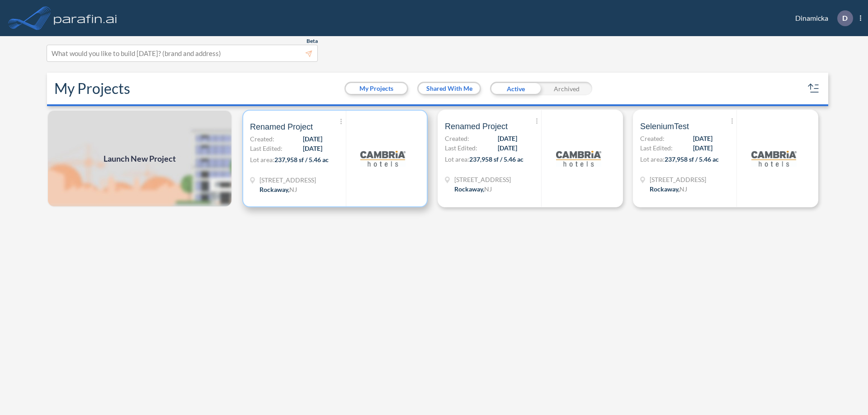  Describe the element at coordinates (139, 159) in the screenshot. I see `a: Launch New Project` at that location.